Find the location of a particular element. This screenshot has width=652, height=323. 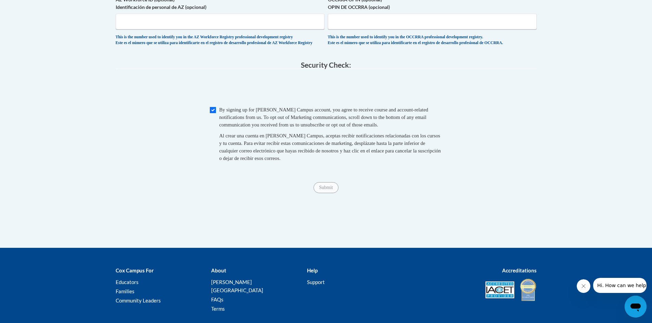

a: FAQs is located at coordinates (217, 300).